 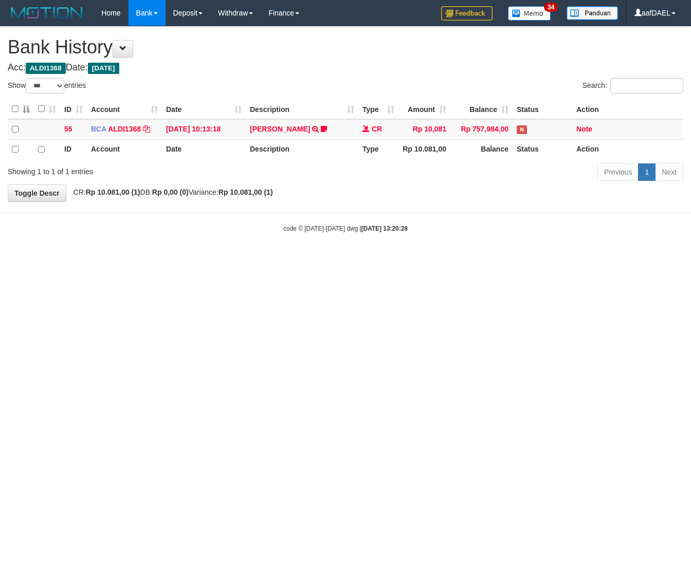 I want to click on th: Description: activate to sort column ascending, so click(x=302, y=109).